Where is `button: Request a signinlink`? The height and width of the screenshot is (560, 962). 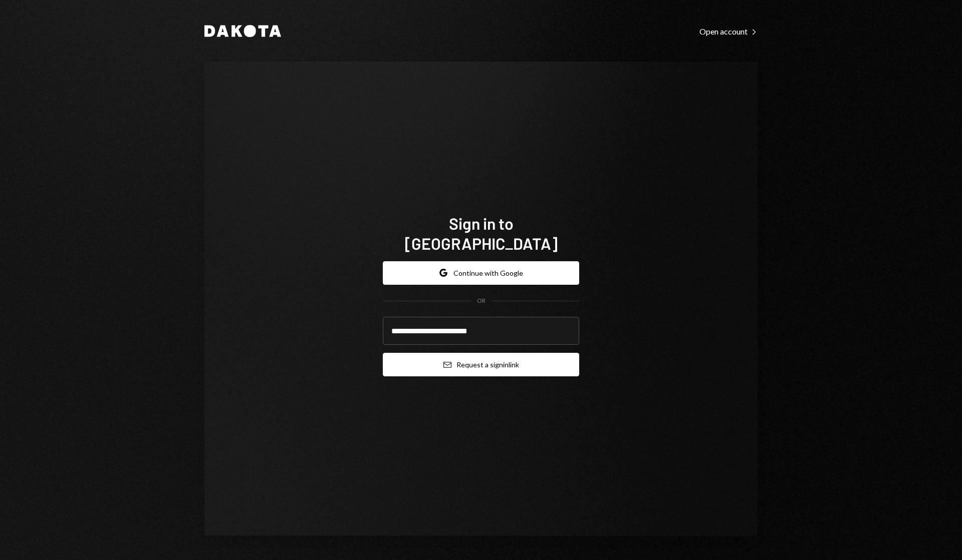 button: Request a signinlink is located at coordinates (481, 364).